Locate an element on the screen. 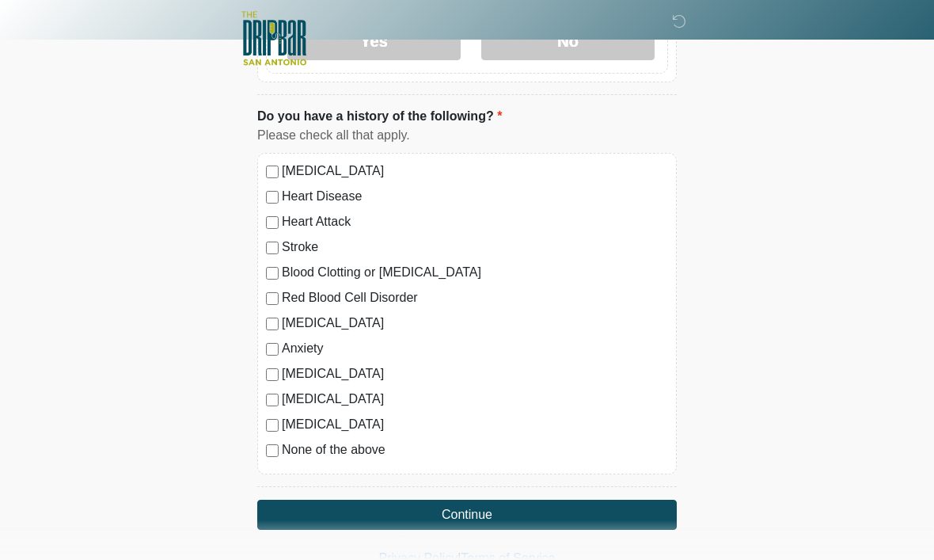 The image size is (934, 560). label: None of the above is located at coordinates (475, 450).